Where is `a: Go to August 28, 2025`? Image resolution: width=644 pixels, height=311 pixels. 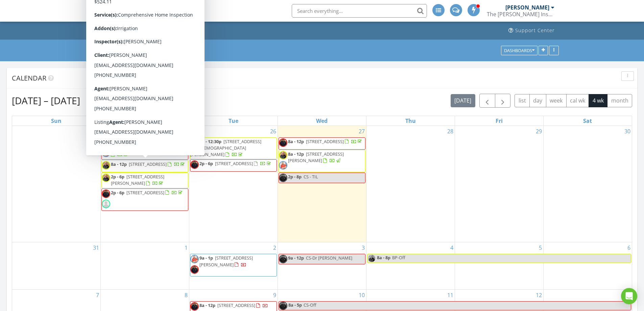
a: Go to August 28, 2025 is located at coordinates (450, 131).